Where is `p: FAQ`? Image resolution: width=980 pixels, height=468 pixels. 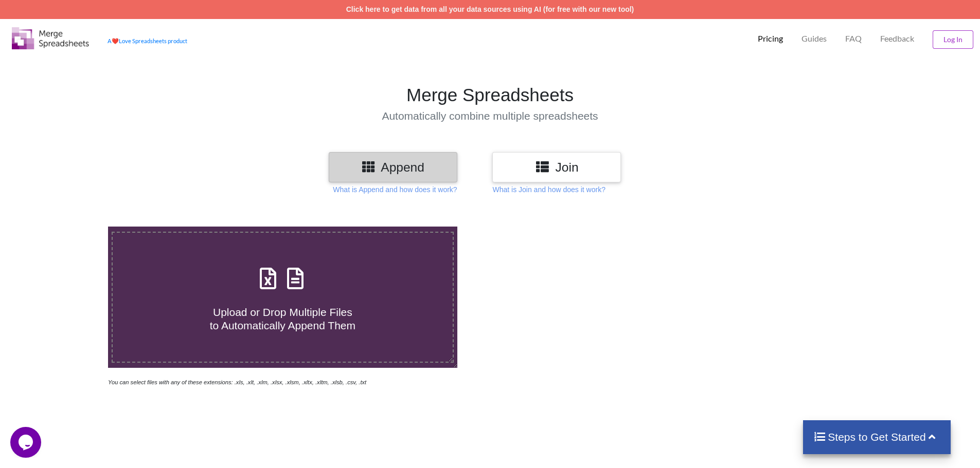
p: FAQ is located at coordinates (853, 39).